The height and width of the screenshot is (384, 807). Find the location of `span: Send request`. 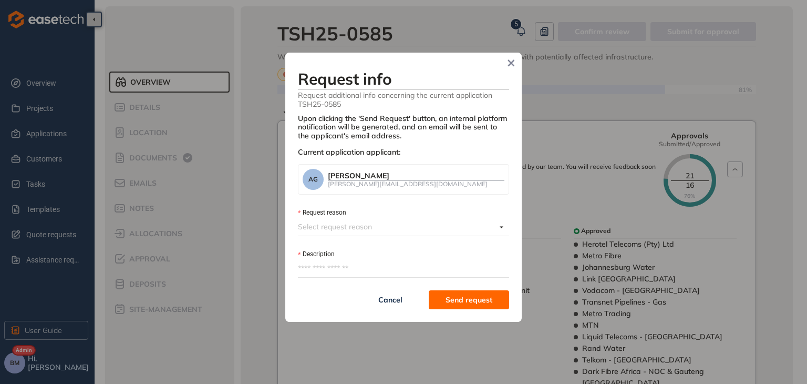

span: Send request is located at coordinates (469, 300).